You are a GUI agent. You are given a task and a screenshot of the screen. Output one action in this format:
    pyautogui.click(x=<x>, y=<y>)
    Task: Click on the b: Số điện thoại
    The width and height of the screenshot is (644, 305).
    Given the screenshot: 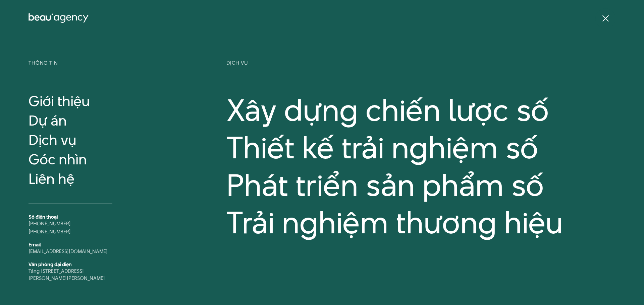 What is the action you would take?
    pyautogui.click(x=43, y=217)
    